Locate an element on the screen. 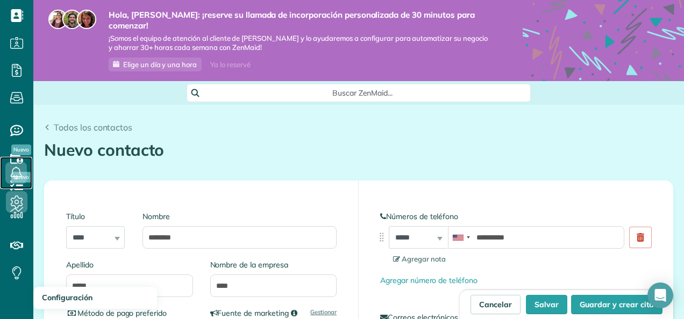 The image size is (684, 319). span: Elige un día y una hora is located at coordinates (160, 64).